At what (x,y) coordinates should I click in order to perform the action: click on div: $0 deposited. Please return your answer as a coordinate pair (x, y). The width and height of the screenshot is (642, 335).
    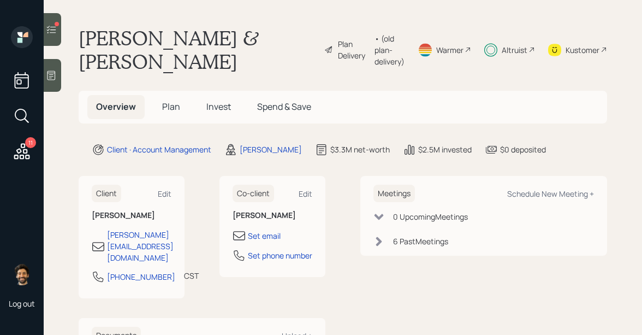
    Looking at the image, I should click on (523, 149).